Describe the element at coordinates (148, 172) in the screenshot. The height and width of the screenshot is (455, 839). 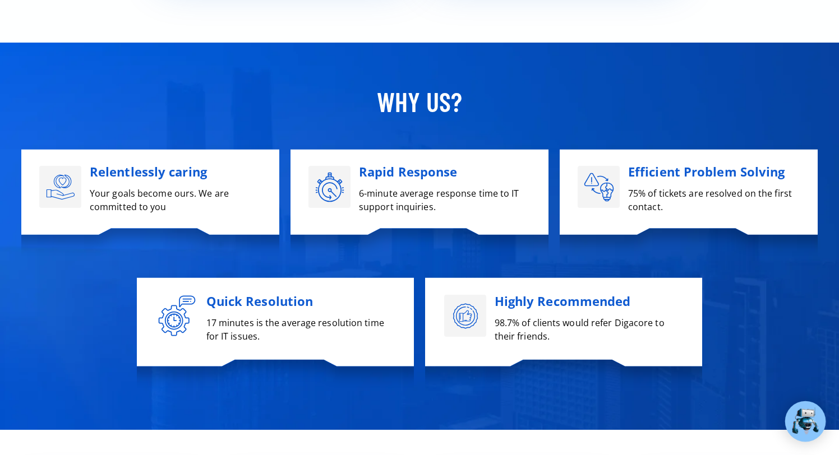
I see `span: Relentlessly caring` at that location.